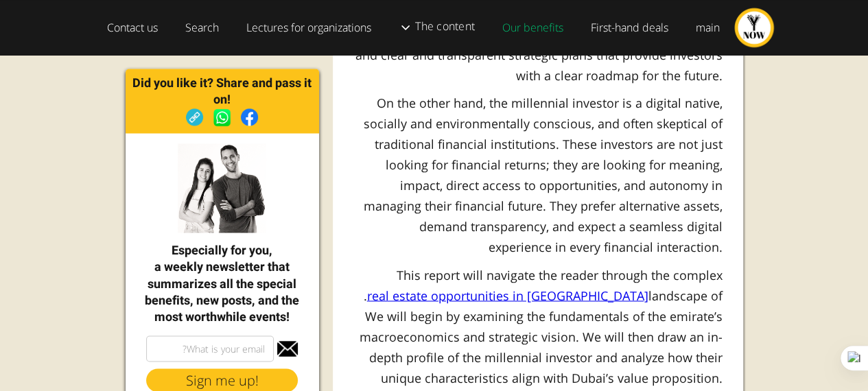 The width and height of the screenshot is (868, 391). What do you see at coordinates (221, 92) in the screenshot?
I see `font: Did you like it? Share and pass it on!` at bounding box center [221, 92].